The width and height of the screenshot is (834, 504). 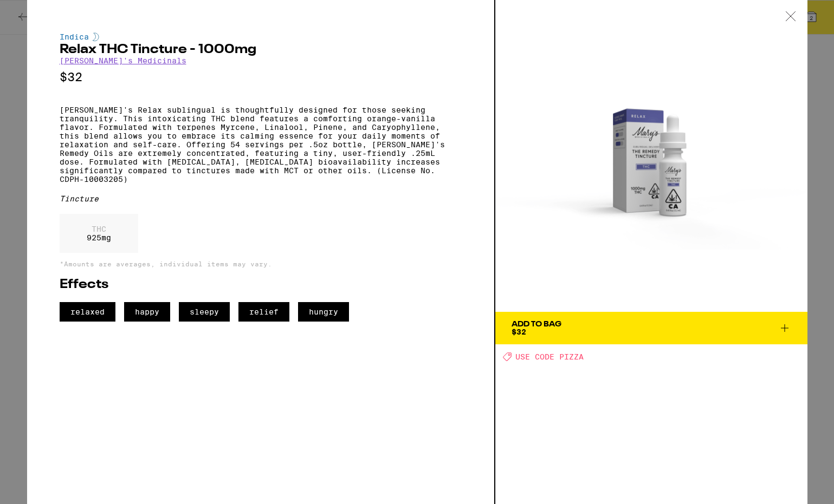 I want to click on p: *Amounts are averages, individual items may vary., so click(x=261, y=264).